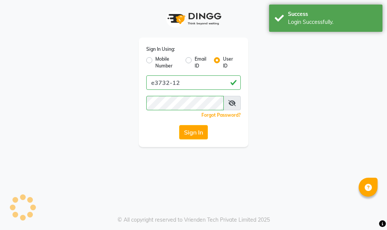 The image size is (387, 230). I want to click on label: Sign In Using:, so click(161, 49).